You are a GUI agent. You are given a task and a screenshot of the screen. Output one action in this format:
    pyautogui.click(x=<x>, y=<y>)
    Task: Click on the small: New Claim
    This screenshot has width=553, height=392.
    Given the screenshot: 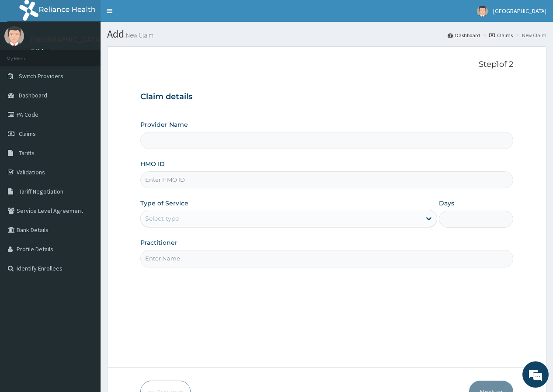 What is the action you would take?
    pyautogui.click(x=139, y=35)
    